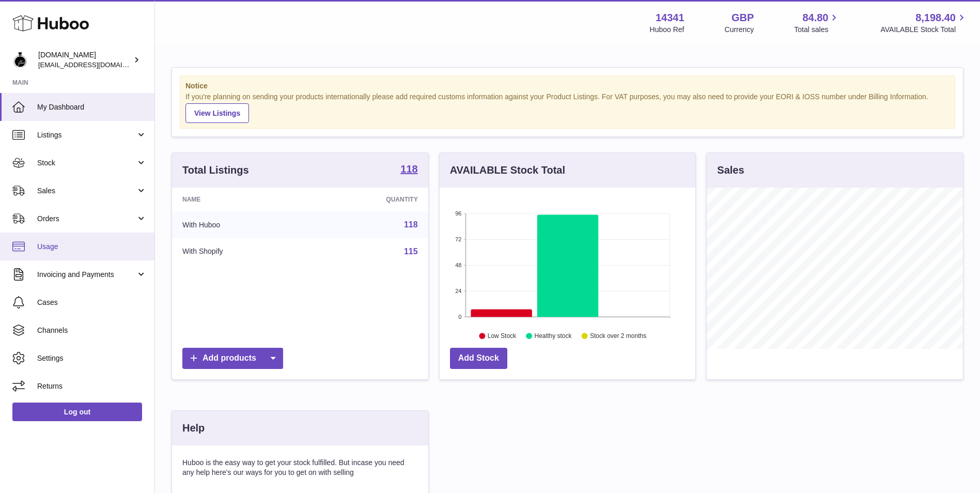 The width and height of the screenshot is (980, 493). I want to click on span: Total sales, so click(817, 29).